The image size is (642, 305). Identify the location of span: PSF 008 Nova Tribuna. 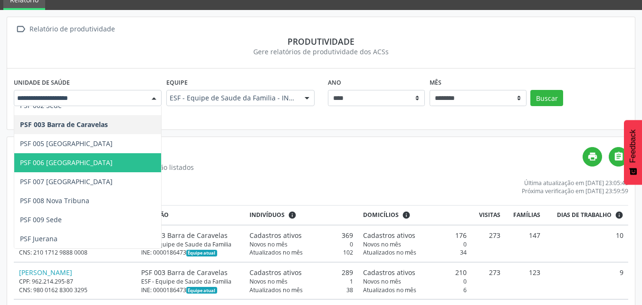
(55, 200).